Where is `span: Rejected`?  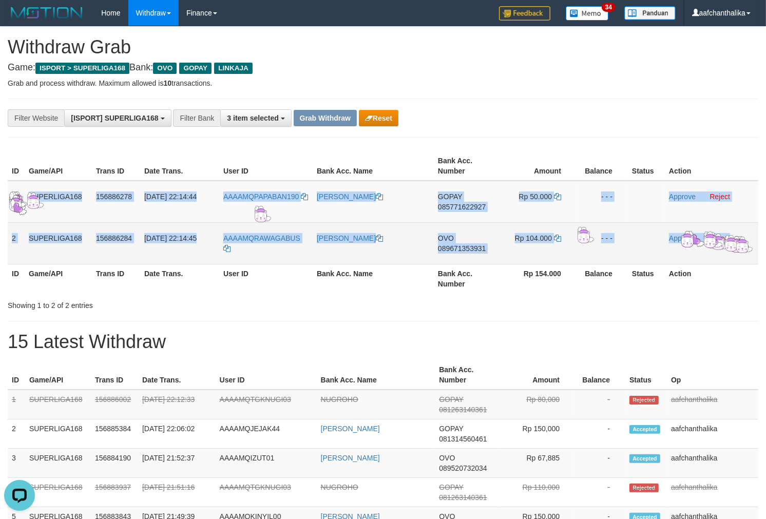
span: Rejected is located at coordinates (644, 488).